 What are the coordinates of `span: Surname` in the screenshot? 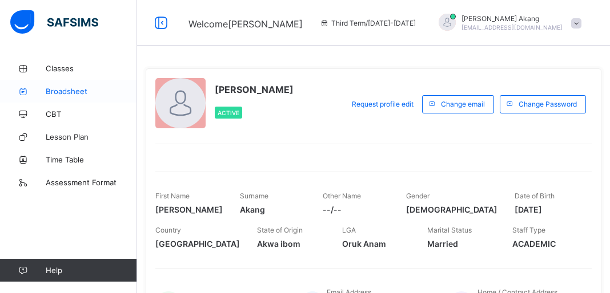 It's located at (254, 196).